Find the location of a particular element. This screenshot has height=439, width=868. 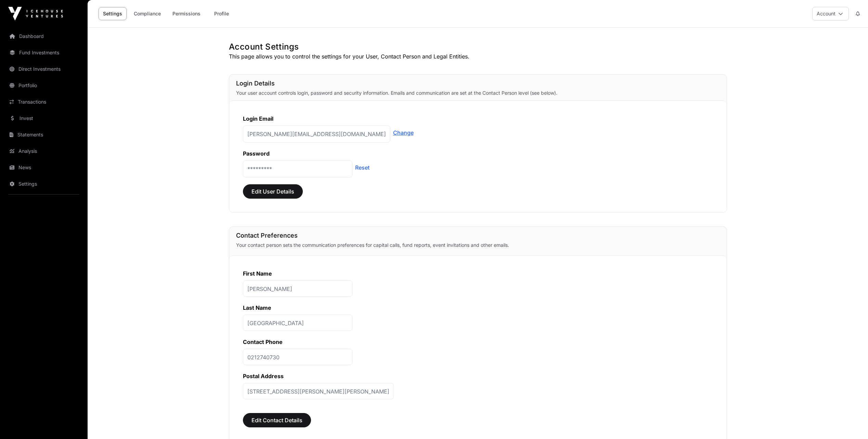

button: Account is located at coordinates (831, 14).